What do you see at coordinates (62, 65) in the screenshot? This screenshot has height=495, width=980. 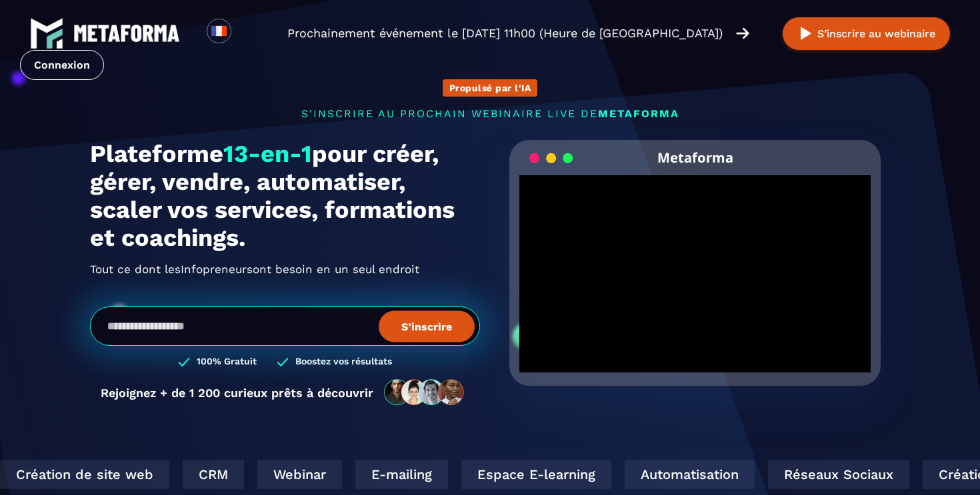 I see `a: Connexion` at bounding box center [62, 65].